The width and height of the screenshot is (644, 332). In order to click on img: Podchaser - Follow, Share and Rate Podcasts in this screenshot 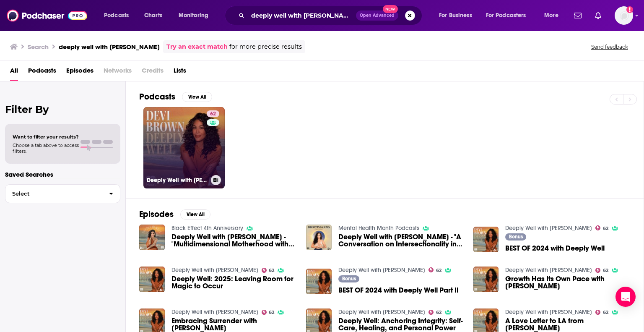, I will do `click(47, 15)`.